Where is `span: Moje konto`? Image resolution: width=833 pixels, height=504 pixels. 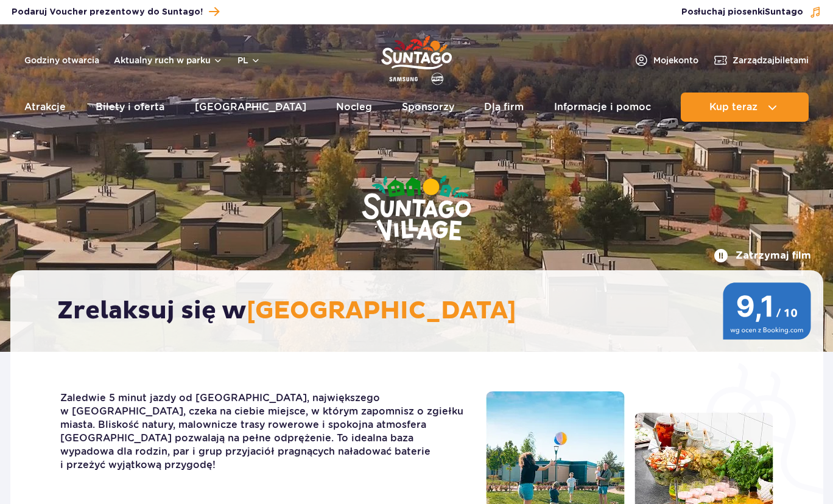 span: Moje konto is located at coordinates (676, 60).